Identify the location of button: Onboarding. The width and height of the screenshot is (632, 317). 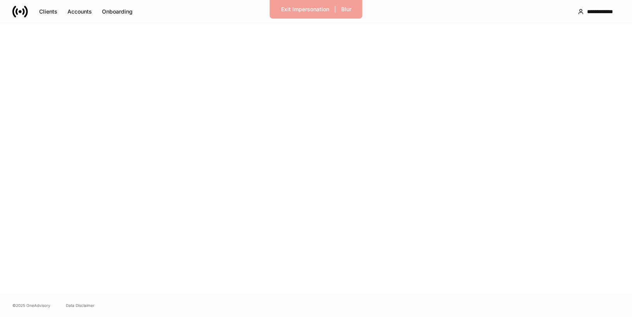
(117, 12).